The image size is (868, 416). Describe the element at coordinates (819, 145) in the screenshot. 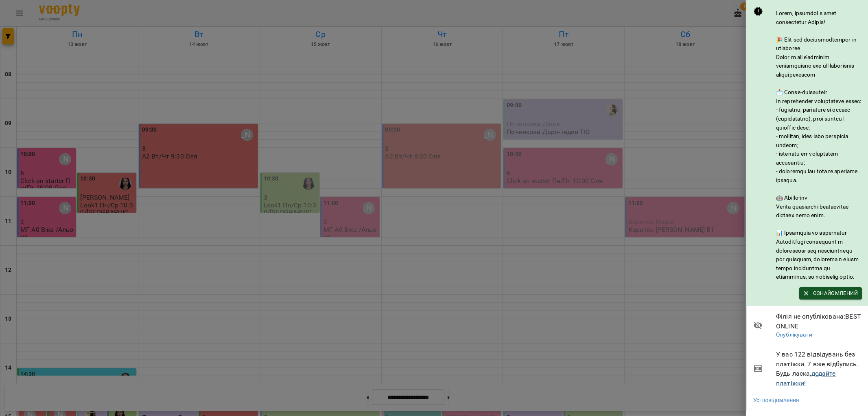

I see `div: Lorem, ipsumdol s amet consectetur Adipis! 🎉 Elit sed doeiusmodtempor in utlaboree Dolor m ali e’...` at that location.